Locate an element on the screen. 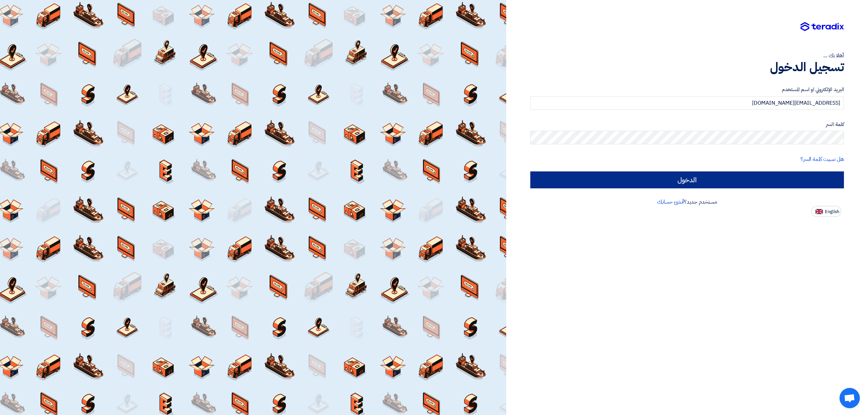 This screenshot has width=868, height=415. label: كلمة السر is located at coordinates (687, 125).